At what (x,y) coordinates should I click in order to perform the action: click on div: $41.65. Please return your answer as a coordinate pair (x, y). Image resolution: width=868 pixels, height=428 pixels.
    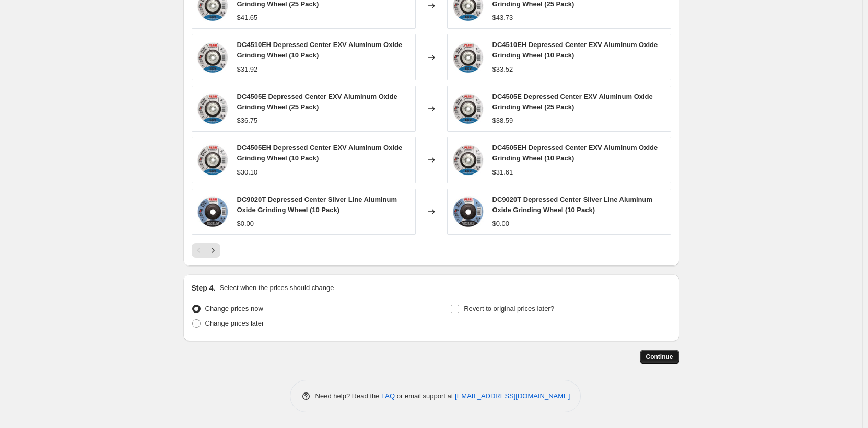
    Looking at the image, I should click on (248, 18).